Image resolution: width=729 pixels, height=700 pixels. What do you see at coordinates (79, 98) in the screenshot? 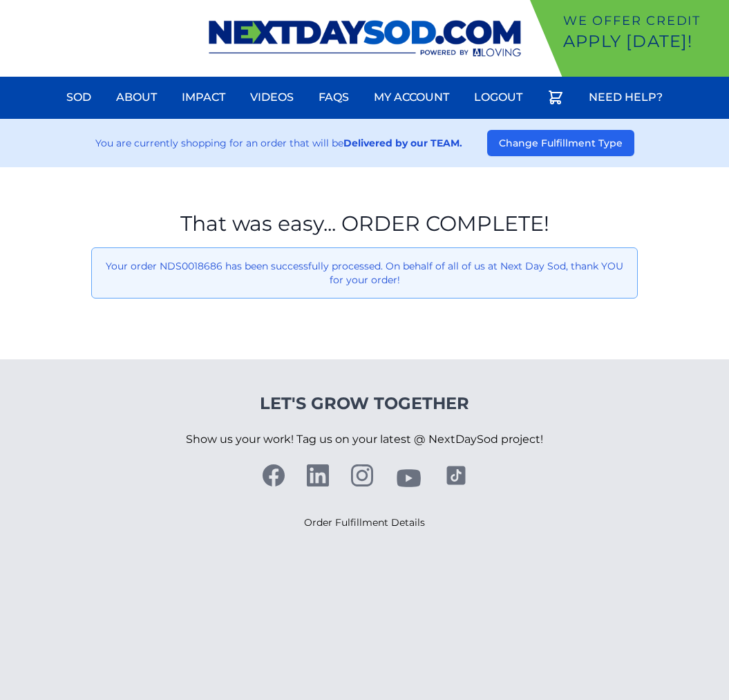
I see `a: Sod` at bounding box center [79, 98].